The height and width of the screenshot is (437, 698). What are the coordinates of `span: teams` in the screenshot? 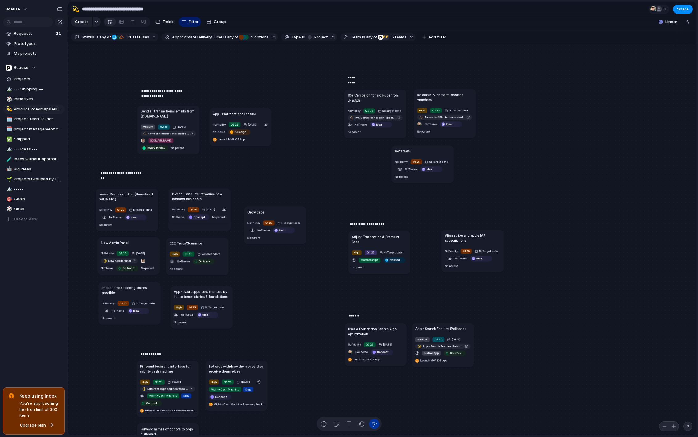 It's located at (398, 37).